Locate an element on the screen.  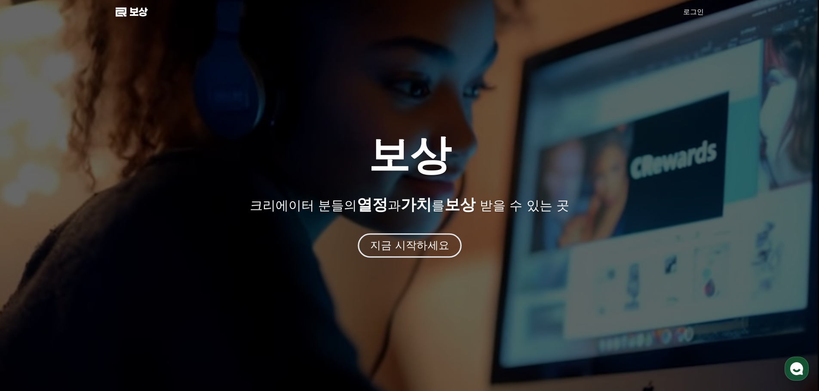
font: 로그인 is located at coordinates (693, 12).